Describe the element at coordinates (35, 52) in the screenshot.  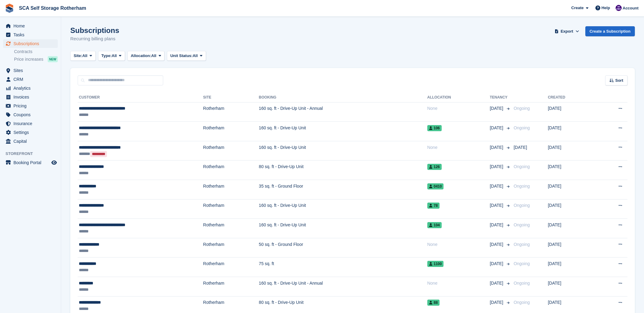
I see `a: Contracts` at that location.